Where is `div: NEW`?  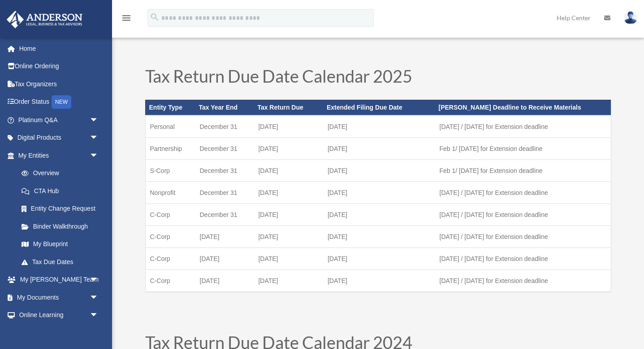 div: NEW is located at coordinates (61, 102).